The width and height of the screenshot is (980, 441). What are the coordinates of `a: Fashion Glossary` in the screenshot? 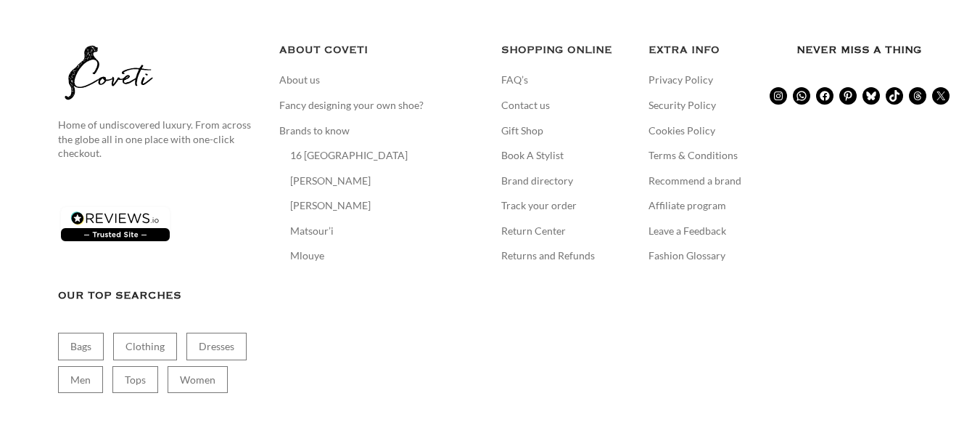 It's located at (687, 255).